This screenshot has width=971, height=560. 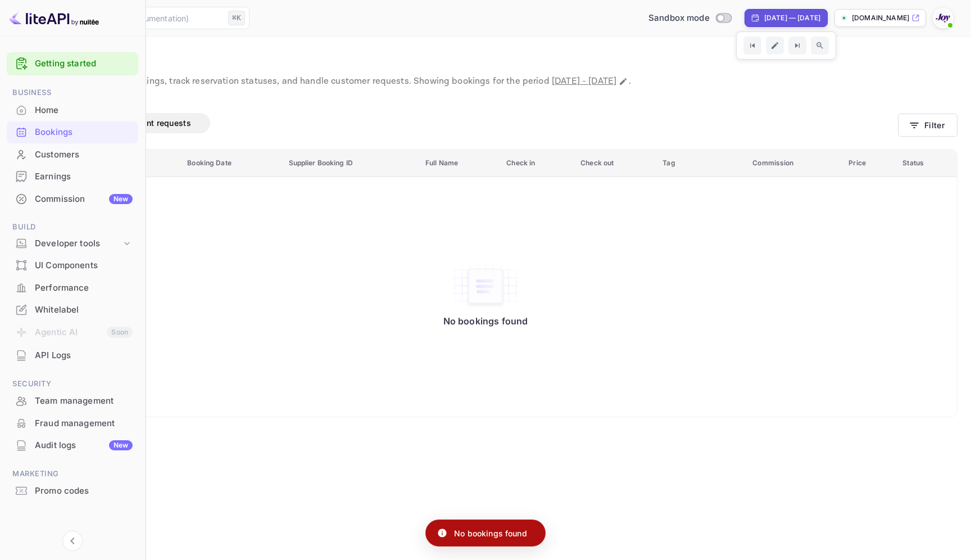 What do you see at coordinates (794, 163) in the screenshot?
I see `th: Commission` at bounding box center [794, 163].